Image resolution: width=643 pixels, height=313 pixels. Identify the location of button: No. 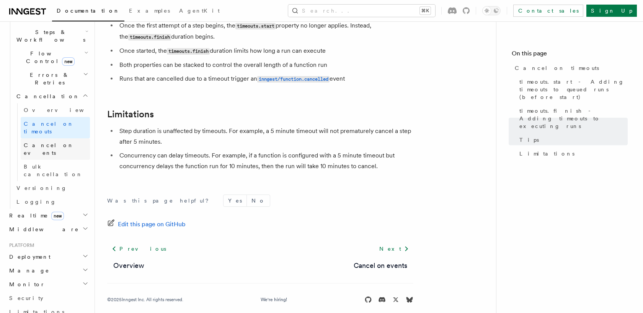
(258, 201).